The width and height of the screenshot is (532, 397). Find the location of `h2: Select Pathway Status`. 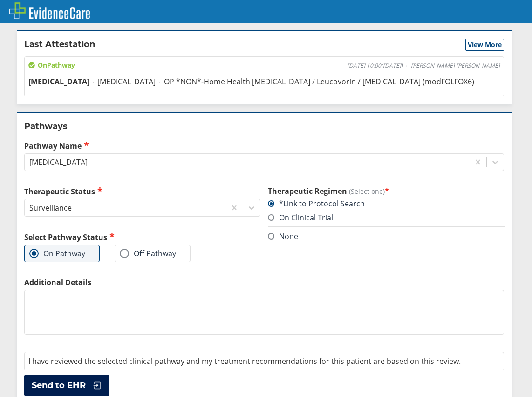

h2: Select Pathway Status is located at coordinates (142, 237).